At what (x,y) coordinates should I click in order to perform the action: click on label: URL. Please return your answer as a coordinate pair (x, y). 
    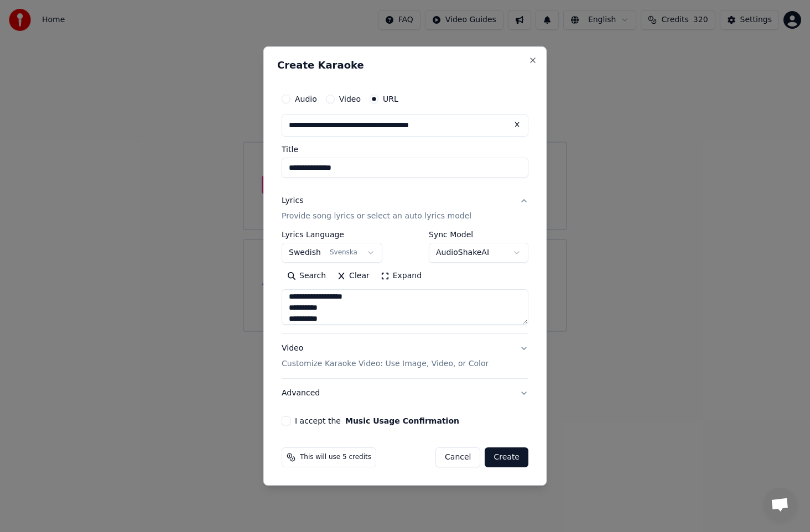
    Looking at the image, I should click on (391, 99).